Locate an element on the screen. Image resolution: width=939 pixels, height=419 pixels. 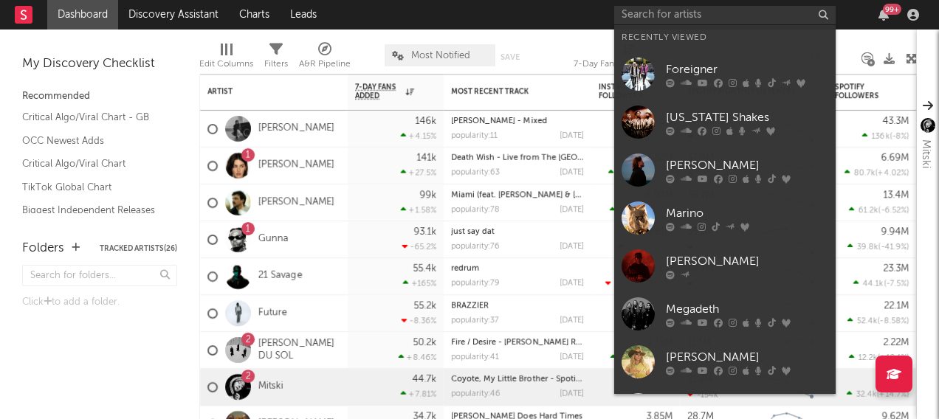
div: -154k is located at coordinates (703, 395).